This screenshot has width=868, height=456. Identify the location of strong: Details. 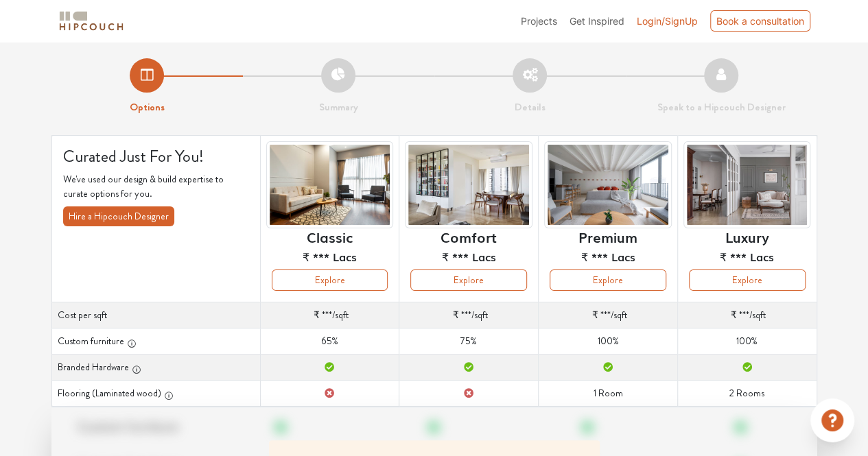
(530, 107).